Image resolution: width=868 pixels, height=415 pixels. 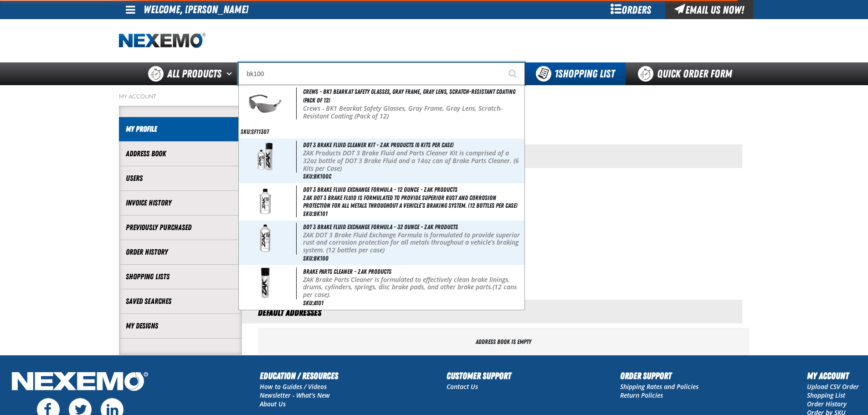 What do you see at coordinates (181, 153) in the screenshot?
I see `a: Address Book` at bounding box center [181, 153].